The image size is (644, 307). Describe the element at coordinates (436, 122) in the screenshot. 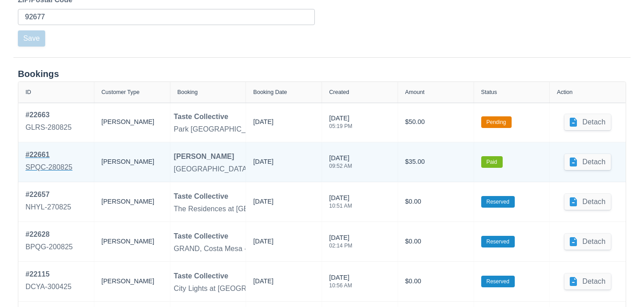

I see `div: $50.00` at that location.